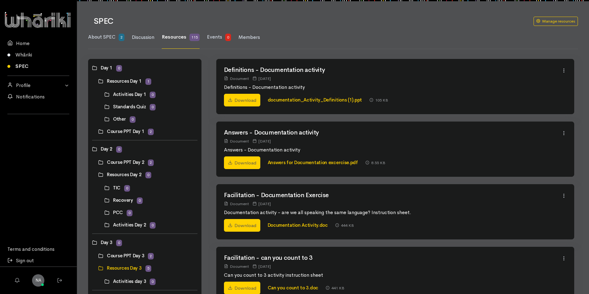  I want to click on a: Members, so click(249, 37).